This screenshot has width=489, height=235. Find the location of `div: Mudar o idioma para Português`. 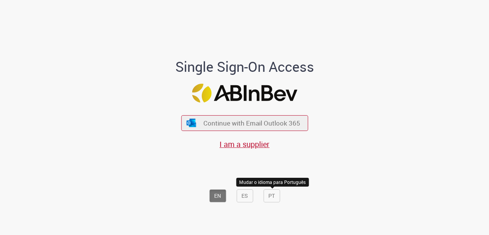

div: Mudar o idioma para Português is located at coordinates (272, 182).